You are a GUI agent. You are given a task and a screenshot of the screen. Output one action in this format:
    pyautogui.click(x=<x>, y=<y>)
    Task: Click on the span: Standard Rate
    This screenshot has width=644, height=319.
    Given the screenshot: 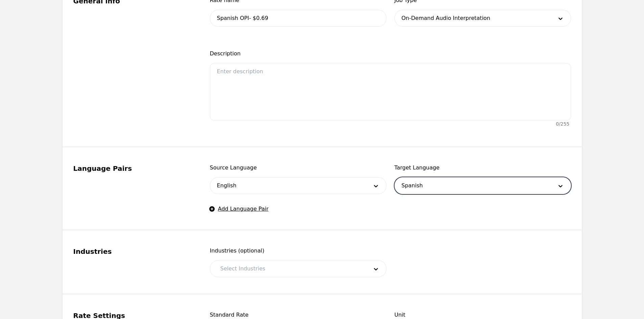 What is the action you would take?
    pyautogui.click(x=298, y=315)
    